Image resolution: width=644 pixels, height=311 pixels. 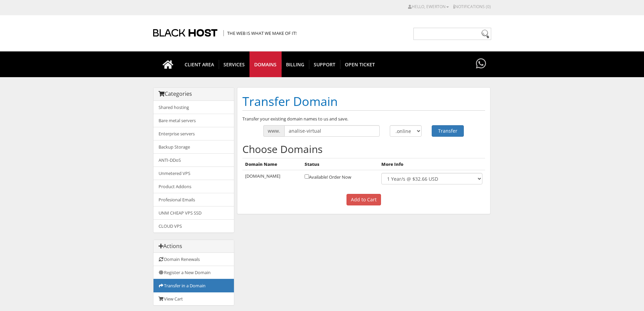 I want to click on a: Have questions?, so click(x=481, y=64).